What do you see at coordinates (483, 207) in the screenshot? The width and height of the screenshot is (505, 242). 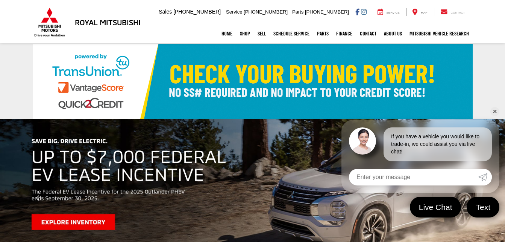 I see `span: Text` at bounding box center [483, 207].